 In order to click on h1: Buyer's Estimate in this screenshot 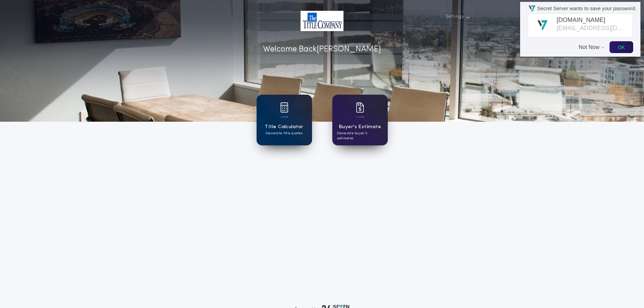, I will do `click(360, 127)`.